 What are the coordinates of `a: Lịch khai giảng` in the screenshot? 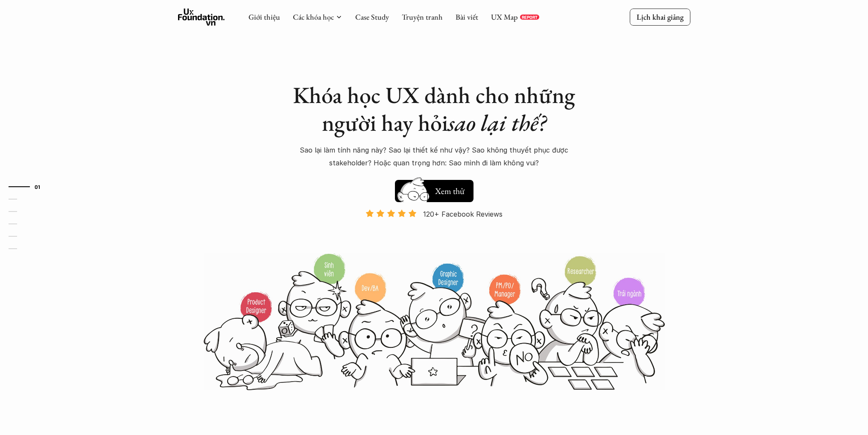 It's located at (660, 17).